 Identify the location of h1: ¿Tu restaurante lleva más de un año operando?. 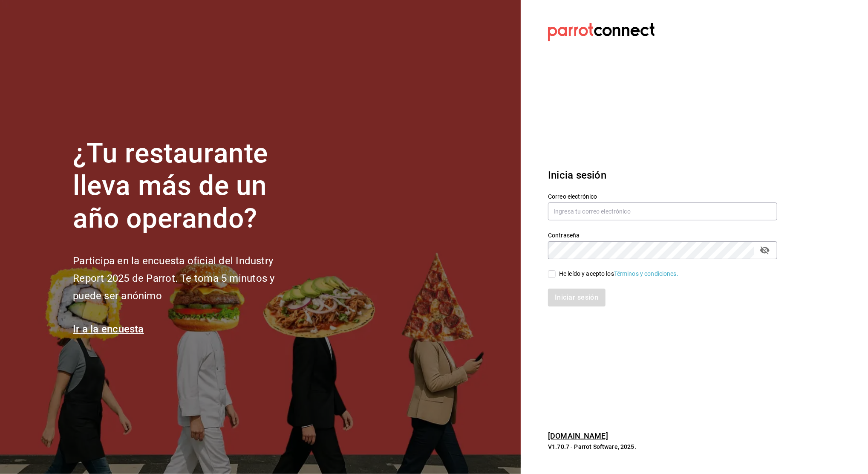
(188, 186).